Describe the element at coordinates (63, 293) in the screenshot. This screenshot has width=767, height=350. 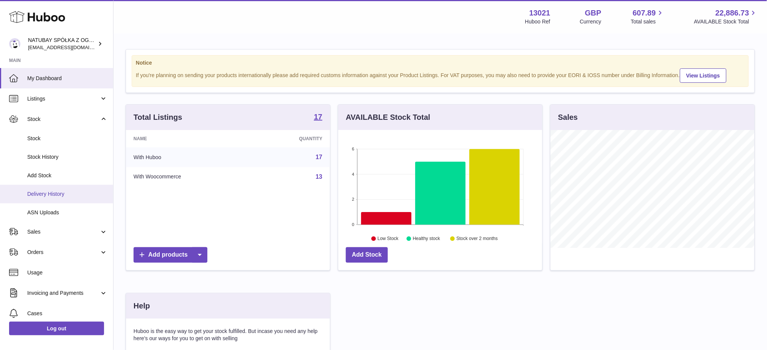
I see `span: Invoicing and Payments` at that location.